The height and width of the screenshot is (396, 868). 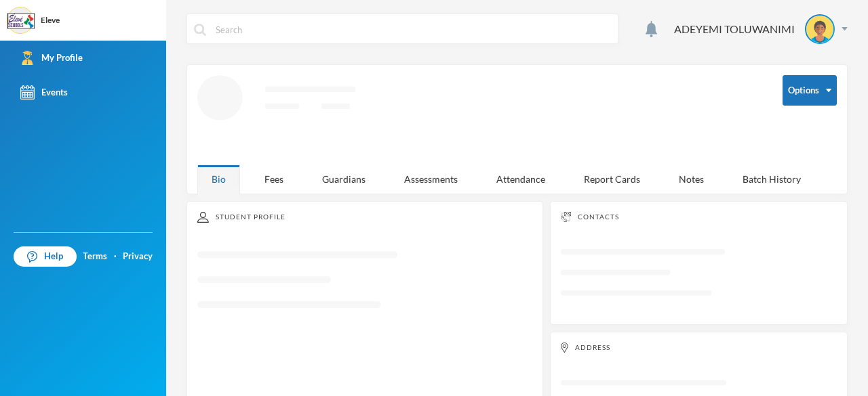 I want to click on button: Options, so click(x=810, y=90).